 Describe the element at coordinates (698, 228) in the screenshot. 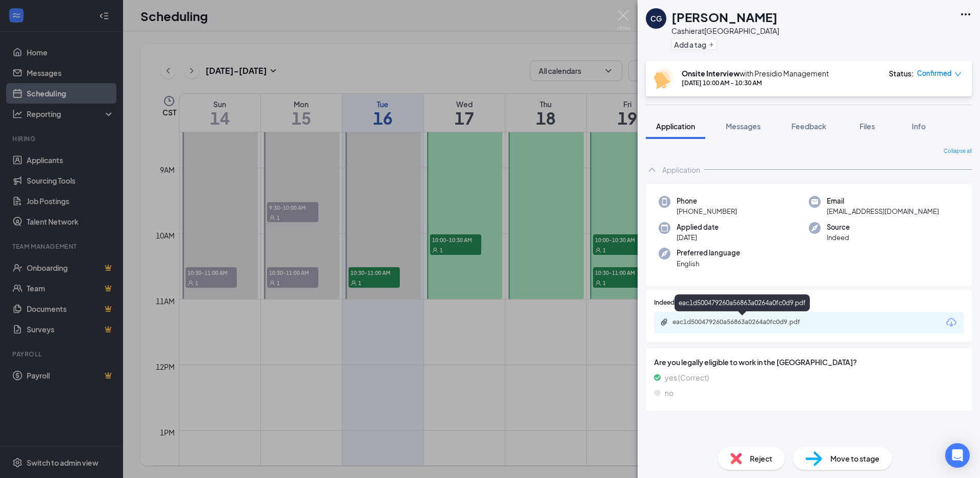

I see `span: Applied date` at that location.